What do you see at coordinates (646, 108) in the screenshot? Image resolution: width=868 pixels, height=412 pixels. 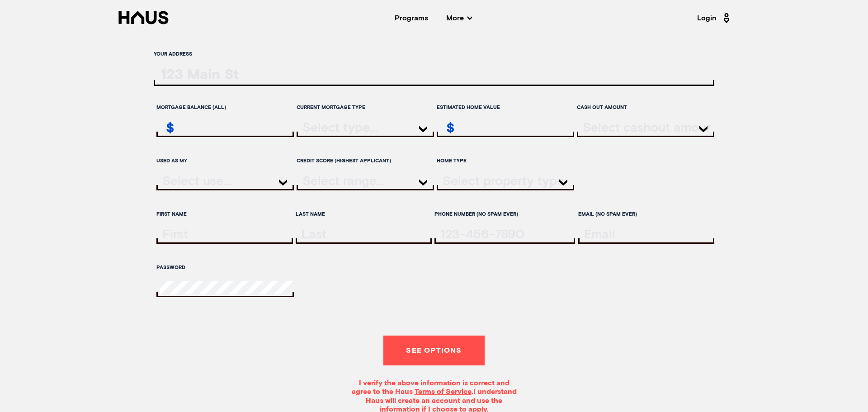 I see `label: Cash out Amount` at bounding box center [646, 108].